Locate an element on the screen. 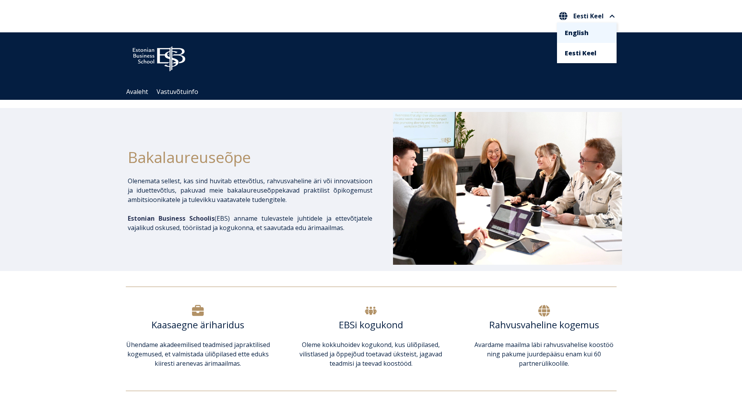  h6: Rahvusvaheline kogemus is located at coordinates (544, 325).